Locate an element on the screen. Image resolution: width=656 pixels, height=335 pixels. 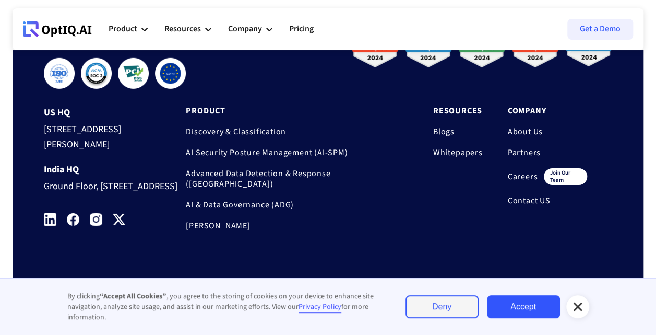
a: Pricing is located at coordinates (301, 29).